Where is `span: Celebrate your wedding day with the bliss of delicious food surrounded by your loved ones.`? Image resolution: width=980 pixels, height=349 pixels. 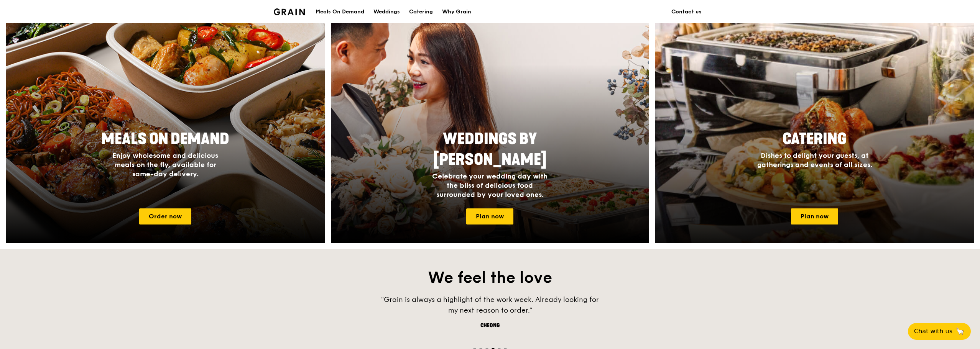 span: Celebrate your wedding day with the bliss of delicious food surrounded by your loved ones. is located at coordinates (490, 186).